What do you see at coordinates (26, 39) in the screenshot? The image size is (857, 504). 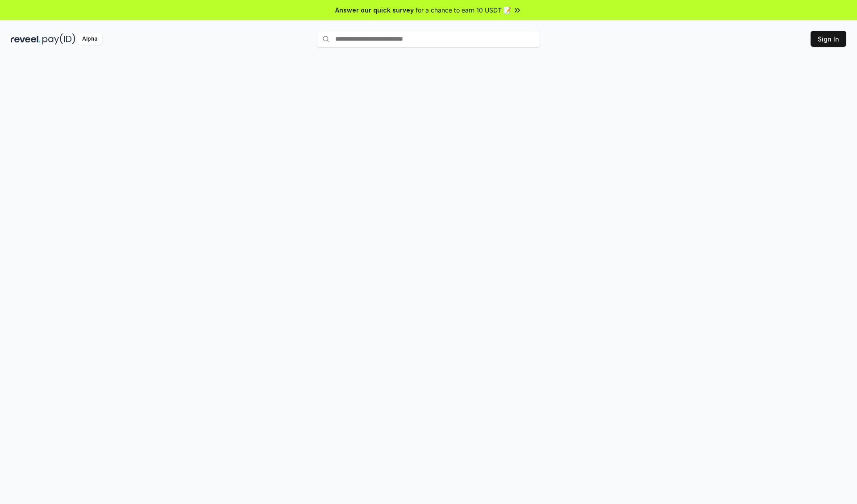 I see `img: reveel_dark` at bounding box center [26, 39].